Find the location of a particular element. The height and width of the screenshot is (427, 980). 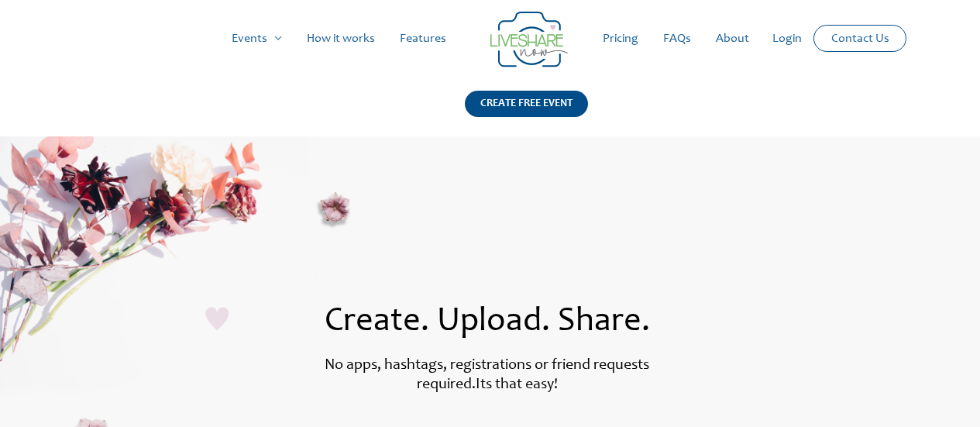

a: Features is located at coordinates (423, 39).